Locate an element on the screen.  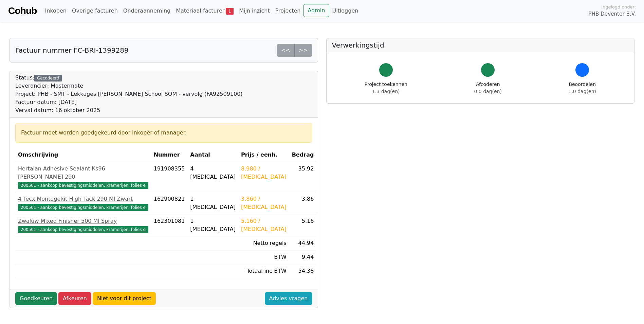
td: 54.38 is located at coordinates (303, 271).